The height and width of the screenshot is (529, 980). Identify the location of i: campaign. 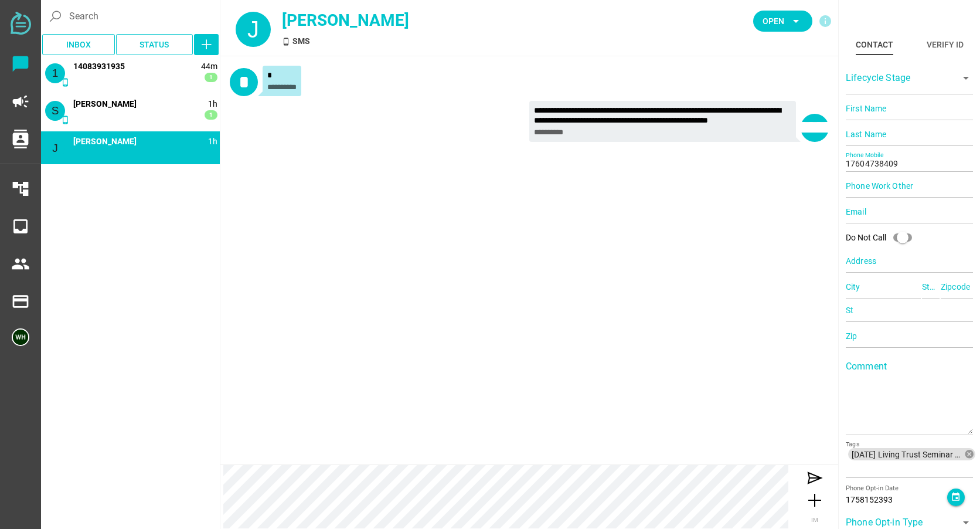
(20, 101).